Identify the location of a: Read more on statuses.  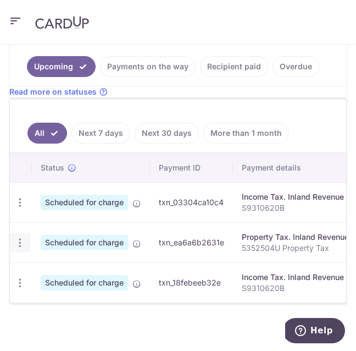
(58, 92).